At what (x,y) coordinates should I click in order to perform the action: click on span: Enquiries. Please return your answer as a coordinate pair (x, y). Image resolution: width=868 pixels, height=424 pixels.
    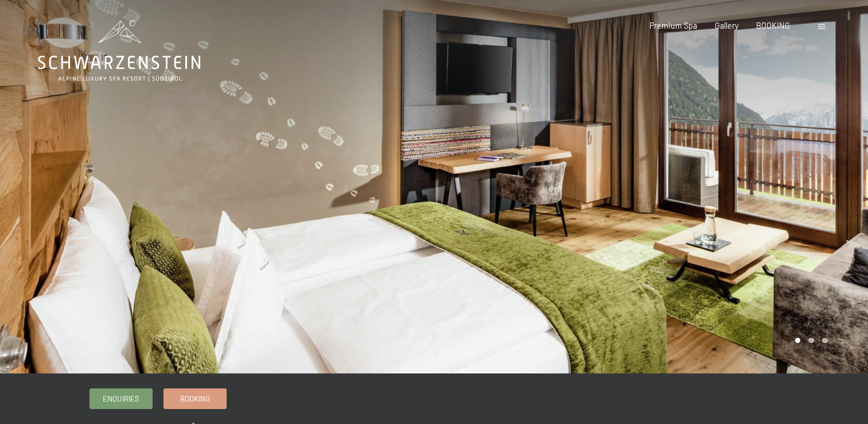
    Looking at the image, I should click on (121, 398).